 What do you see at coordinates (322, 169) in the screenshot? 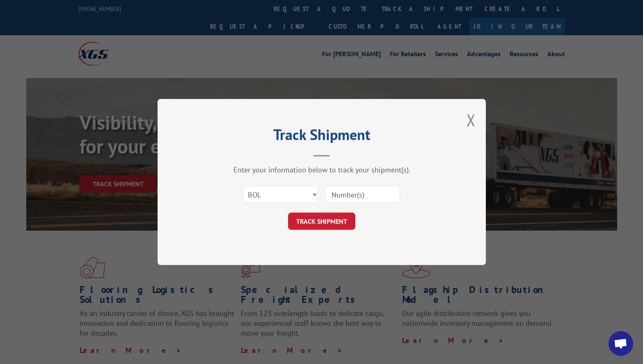
I see `div: Enter your information below to track your shipment(s).` at bounding box center [322, 169].